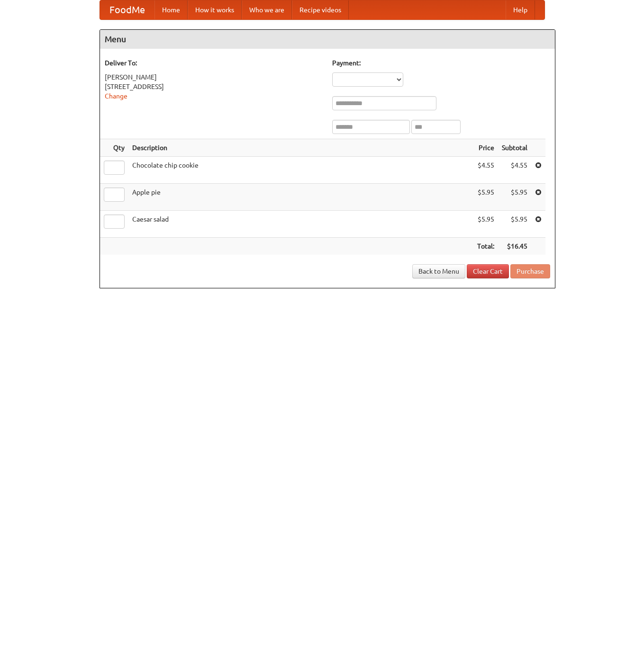 This screenshot has height=670, width=644. Describe the element at coordinates (301, 170) in the screenshot. I see `td: Chocolate chip cookie` at that location.